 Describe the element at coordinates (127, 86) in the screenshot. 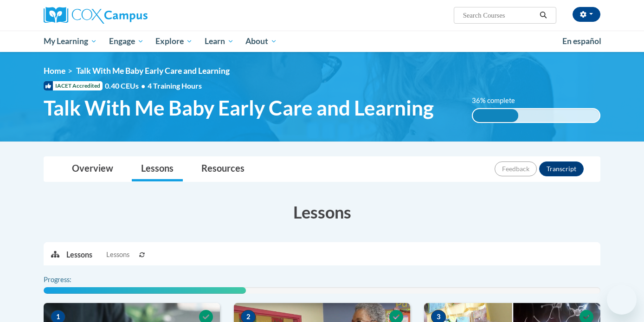

I see `span: 0.40 CEUs` at that location.